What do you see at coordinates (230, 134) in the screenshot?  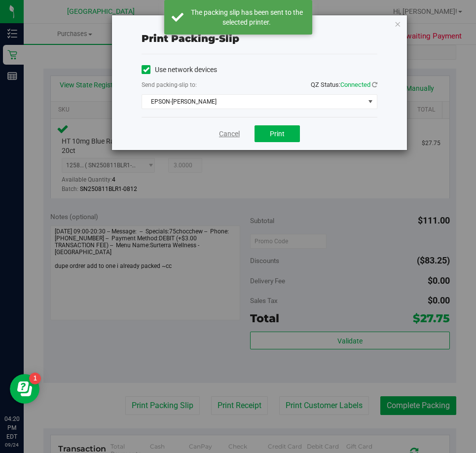 I see `a: Cancel` at bounding box center [230, 134].